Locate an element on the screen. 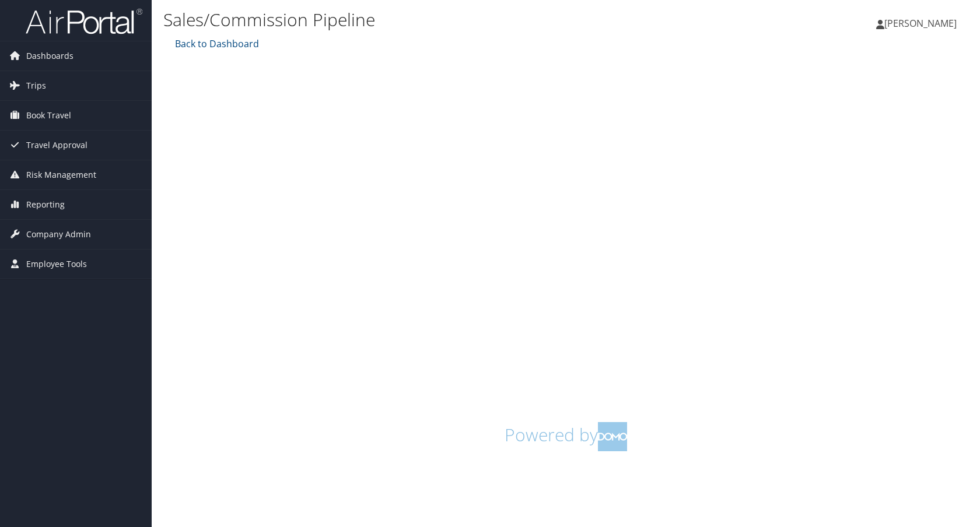 This screenshot has height=527, width=980. img: domo-logo.png is located at coordinates (613, 437).